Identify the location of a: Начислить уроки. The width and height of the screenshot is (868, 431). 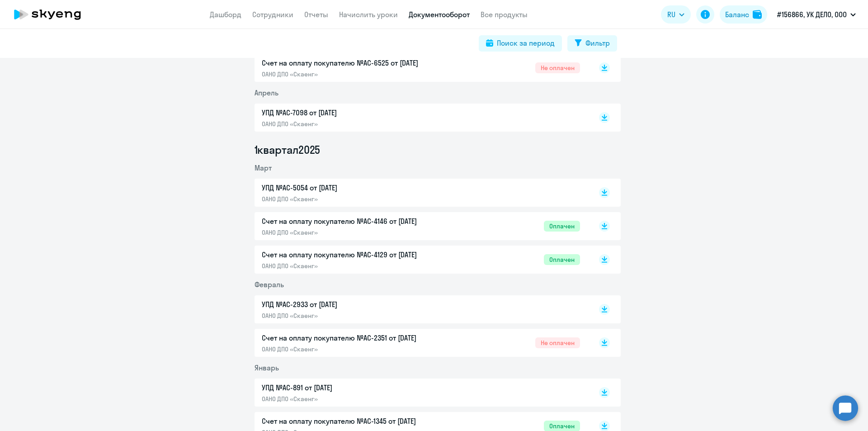
(368, 15).